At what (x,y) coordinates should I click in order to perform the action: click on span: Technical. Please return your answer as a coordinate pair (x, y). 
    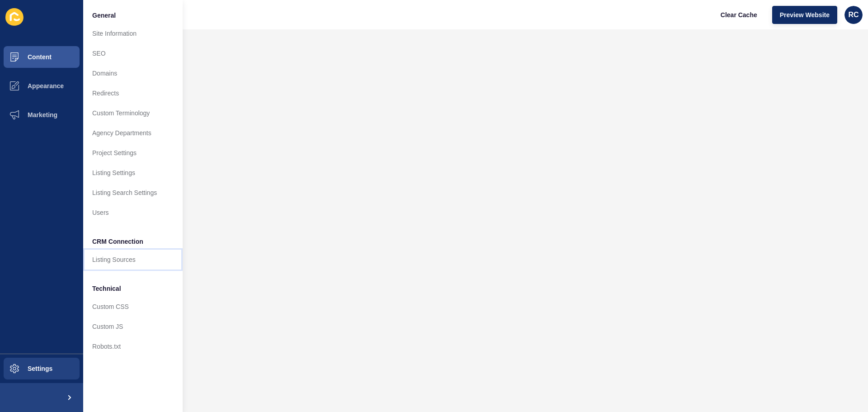
    Looking at the image, I should click on (107, 289).